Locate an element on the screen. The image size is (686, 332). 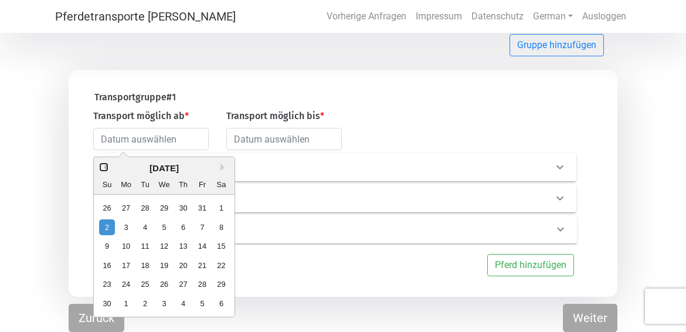
div: Choose Sunday, November 30th, 2025 is located at coordinates (107, 303).